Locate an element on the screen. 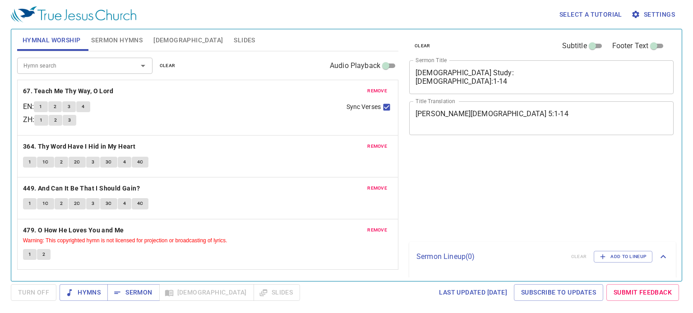  b: 449. And Can It Be That I Should Gain? is located at coordinates (81, 189).